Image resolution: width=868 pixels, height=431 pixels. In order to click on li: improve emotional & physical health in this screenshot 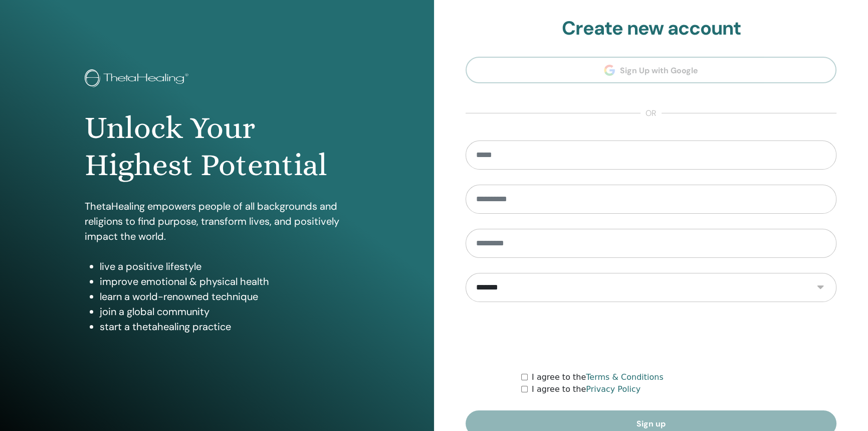, I will do `click(224, 281)`.